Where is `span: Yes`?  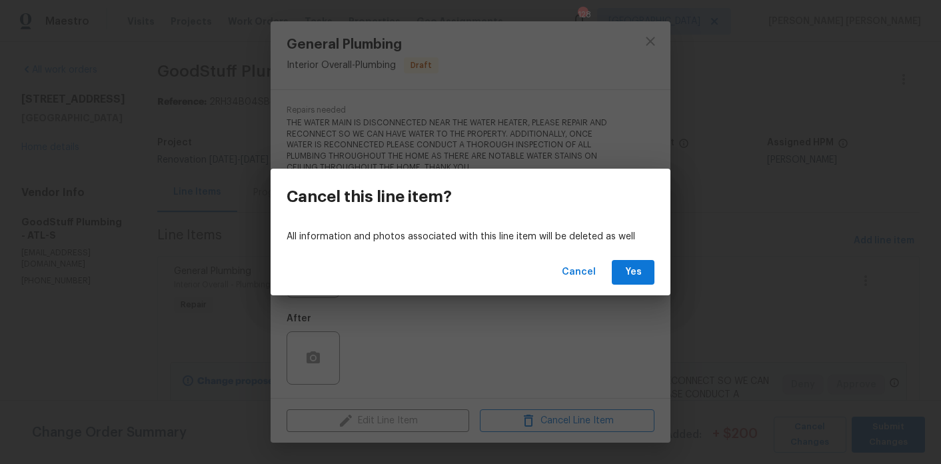
span: Yes is located at coordinates (633, 272).